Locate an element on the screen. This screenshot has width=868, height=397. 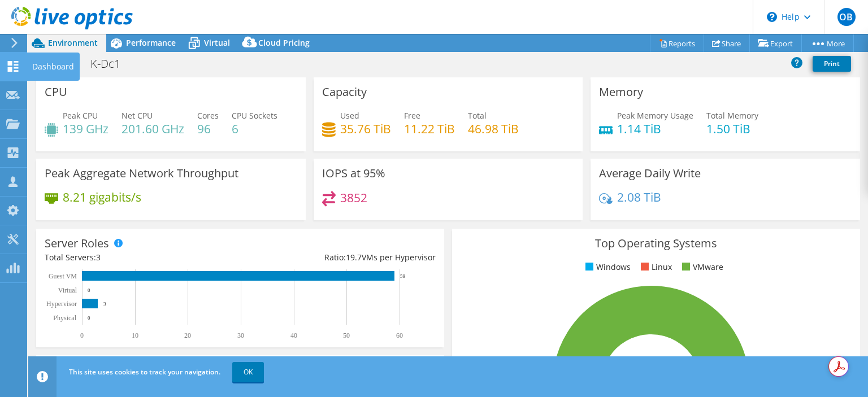
h4: 35.76 TiB is located at coordinates (366, 129).